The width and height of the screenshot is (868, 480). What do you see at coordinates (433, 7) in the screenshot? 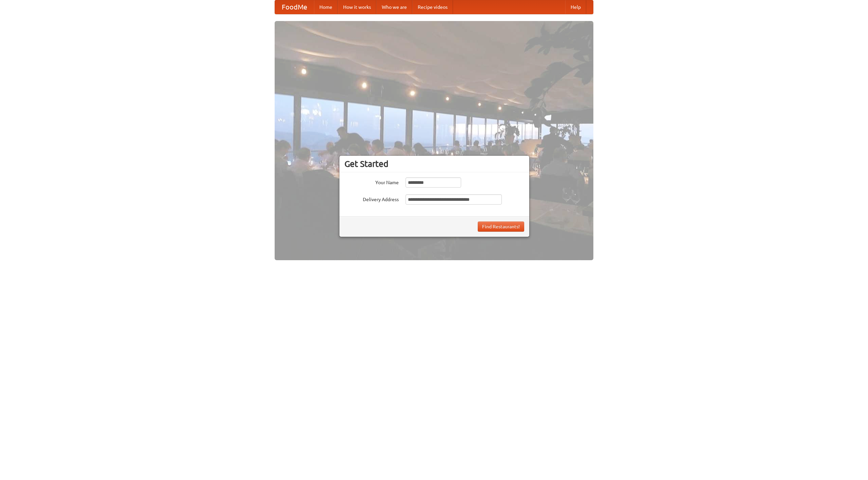
I see `a: Recipe videos` at bounding box center [433, 7].